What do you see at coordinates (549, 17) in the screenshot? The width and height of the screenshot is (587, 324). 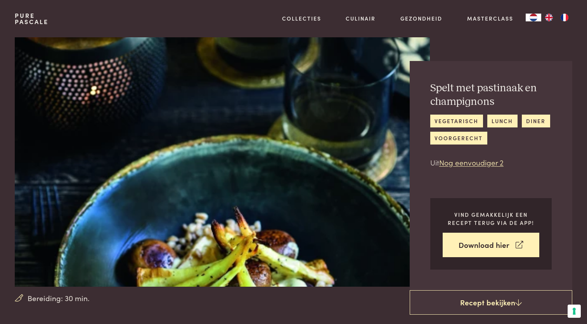 I see `aside: Language selected: Nederlands` at bounding box center [549, 17].